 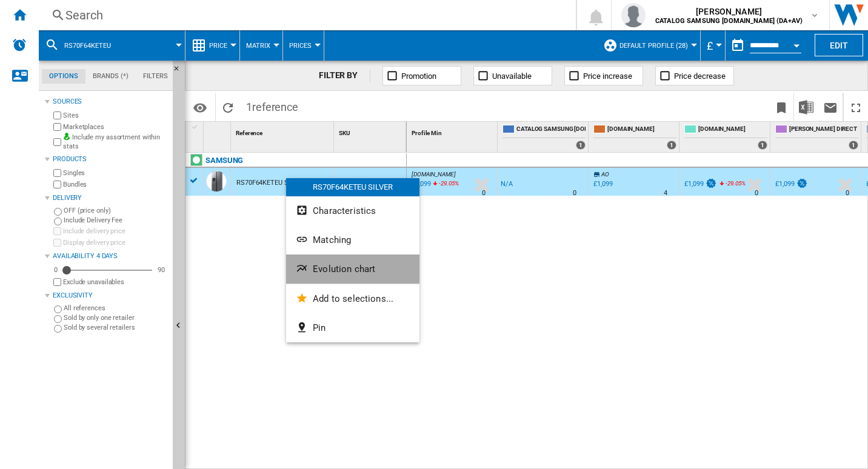 I want to click on button: Evolution chart, so click(x=353, y=269).